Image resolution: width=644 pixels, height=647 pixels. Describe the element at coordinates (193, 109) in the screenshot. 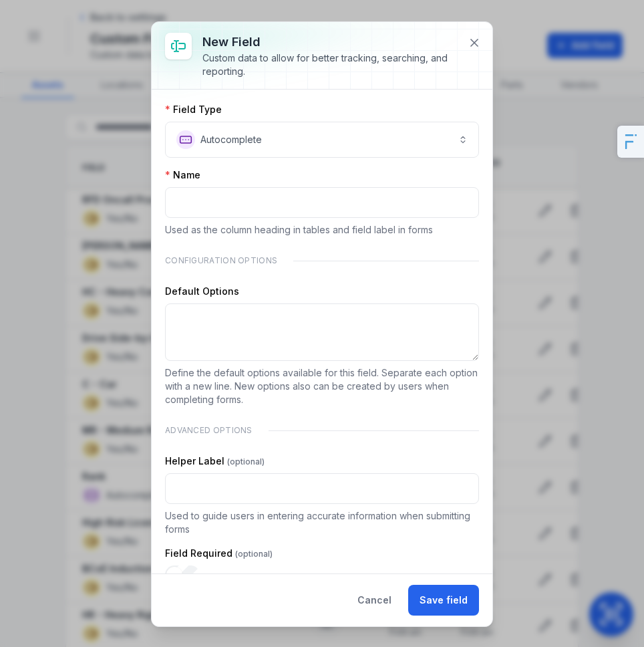

I see `label: Field Type` at that location.